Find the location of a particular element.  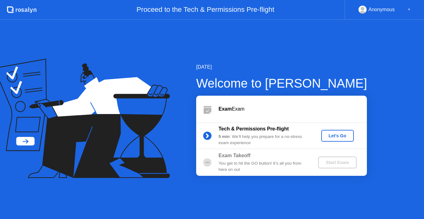

b: Exam Takeoff is located at coordinates (235, 155).